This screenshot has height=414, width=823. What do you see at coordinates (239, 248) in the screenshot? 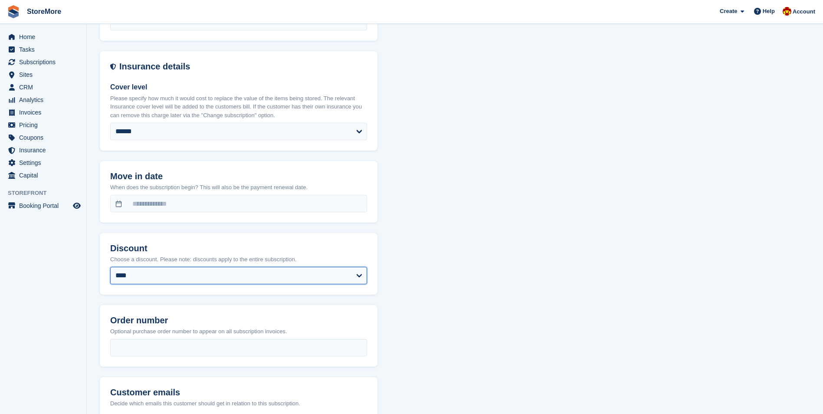
I see `h2: Discount` at bounding box center [239, 248].